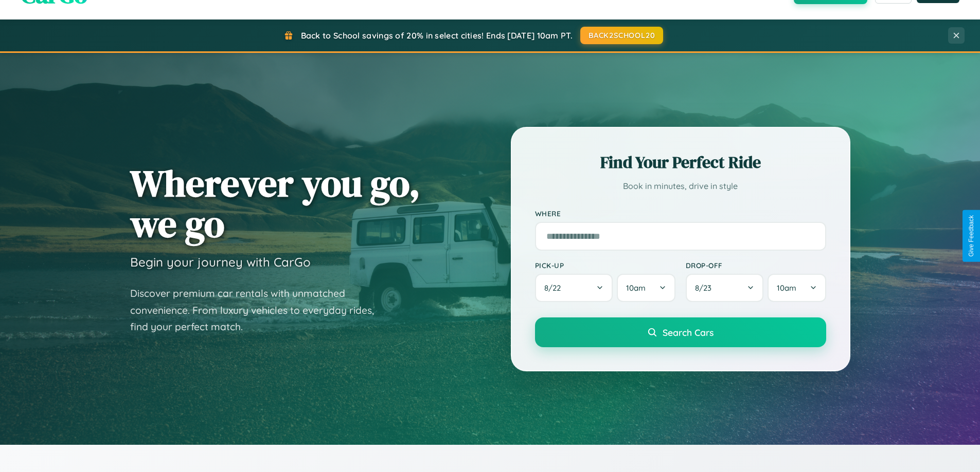  What do you see at coordinates (275, 203) in the screenshot?
I see `h1: Wherever you go, we go` at bounding box center [275, 203].